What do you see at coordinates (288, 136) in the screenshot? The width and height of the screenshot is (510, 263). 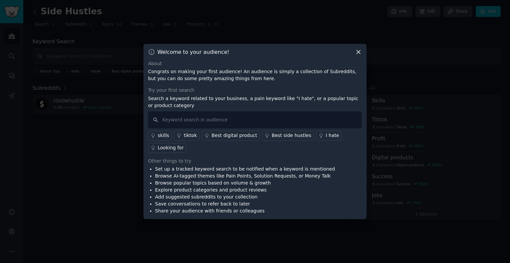 I see `a: Best side hustles` at bounding box center [288, 136].